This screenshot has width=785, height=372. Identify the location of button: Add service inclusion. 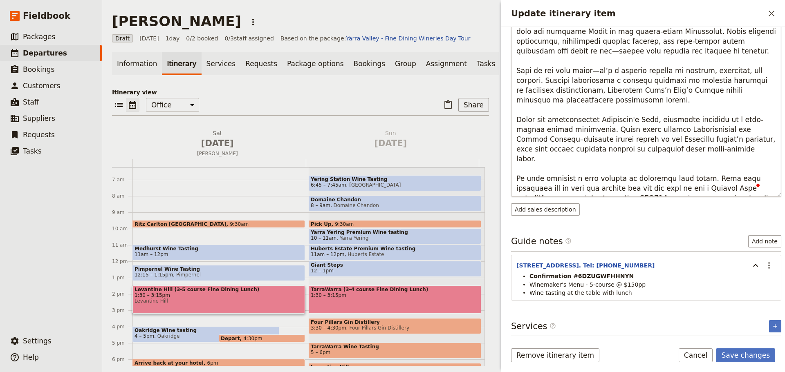
(775, 327).